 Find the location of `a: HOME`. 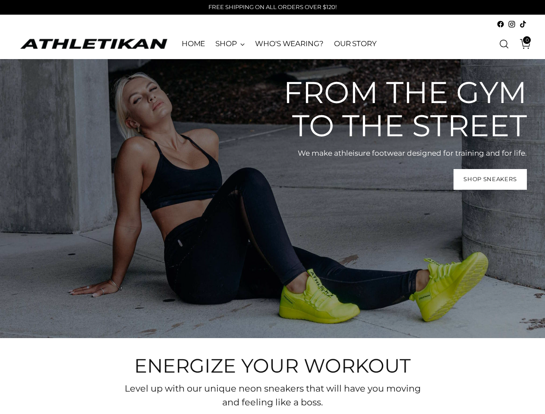

a: HOME is located at coordinates (193, 44).